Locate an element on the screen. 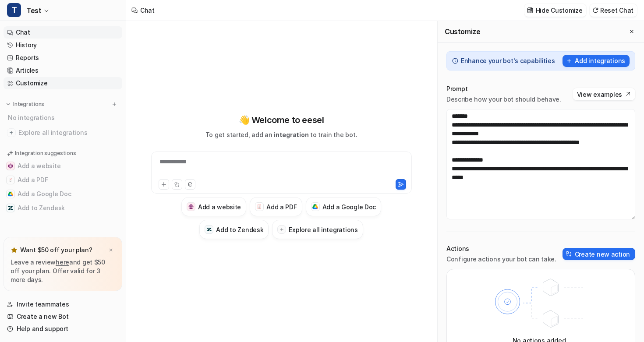  button: Add integrations is located at coordinates (596, 61).